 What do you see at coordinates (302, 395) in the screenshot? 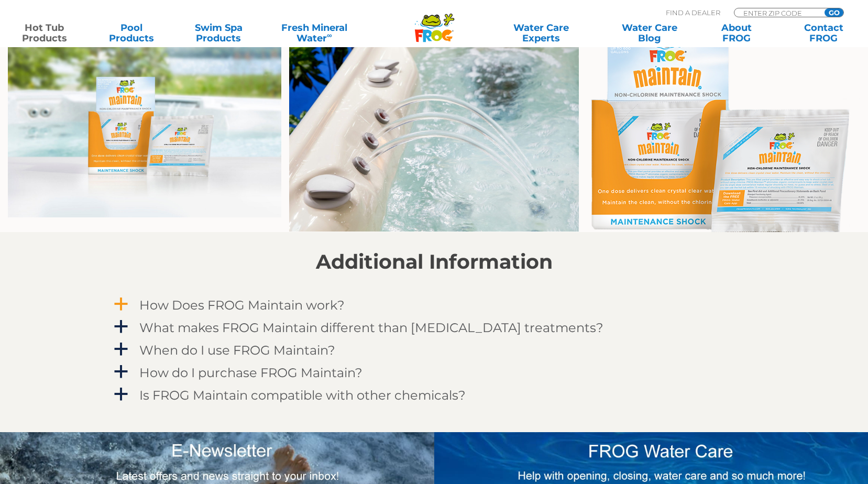
I see `h4: Is FROG Maintain compatible with other chemicals?` at bounding box center [302, 395].